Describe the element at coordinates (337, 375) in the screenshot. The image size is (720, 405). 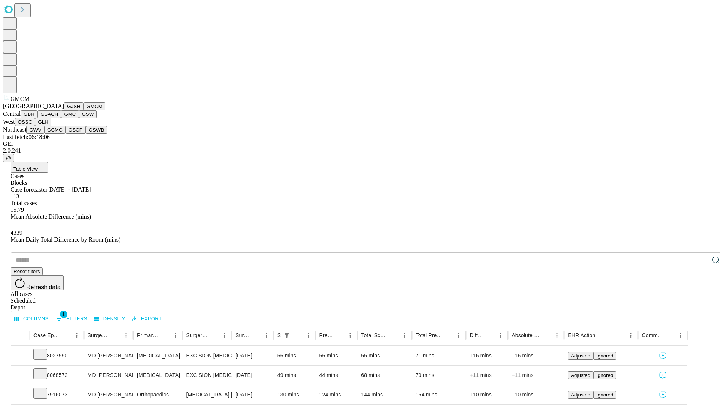
I see `div: 44 mins` at that location.